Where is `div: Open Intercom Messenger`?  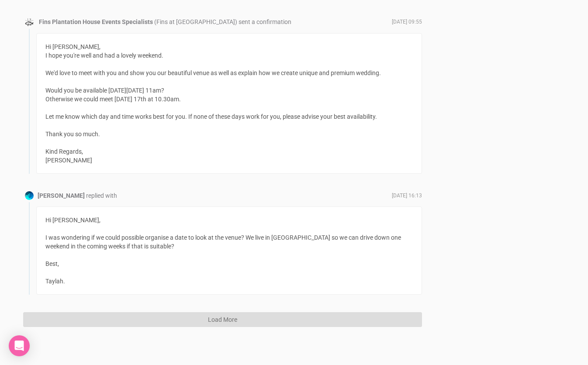
div: Open Intercom Messenger is located at coordinates (19, 346).